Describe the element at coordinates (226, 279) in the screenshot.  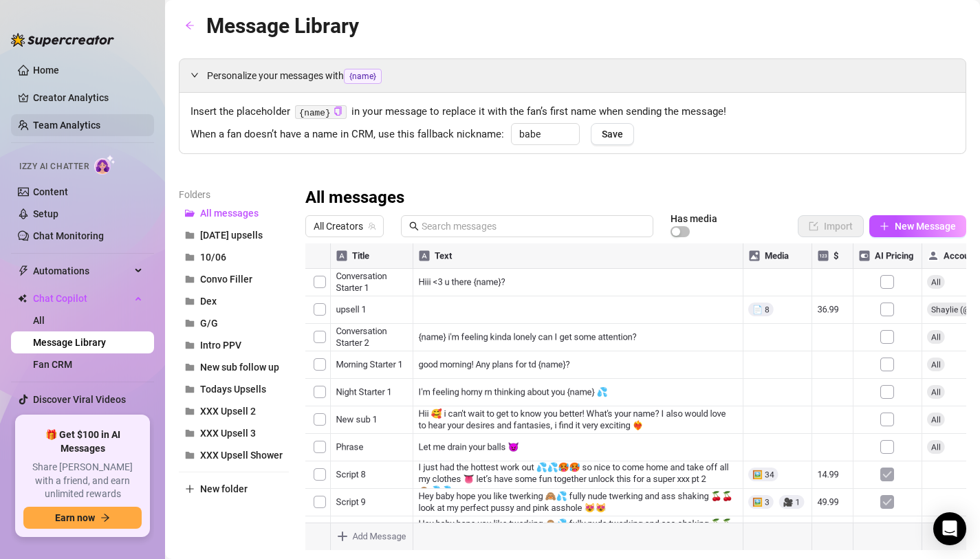
I see `span: Convo Filler` at that location.